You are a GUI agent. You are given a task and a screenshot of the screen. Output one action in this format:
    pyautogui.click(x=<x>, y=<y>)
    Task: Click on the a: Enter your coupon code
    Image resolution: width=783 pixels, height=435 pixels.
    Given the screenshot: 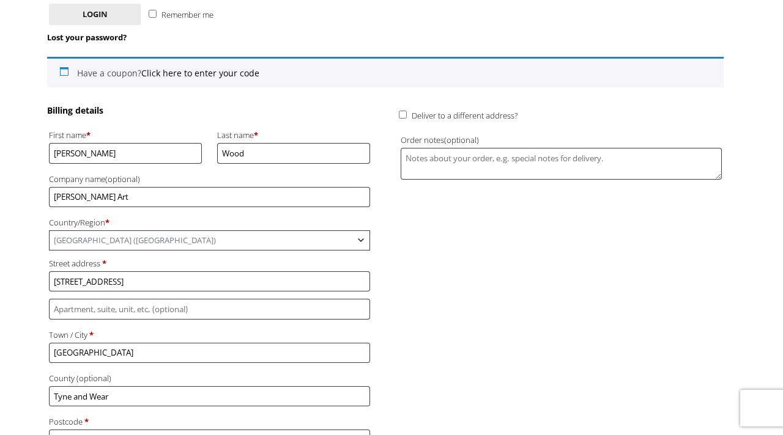 What is the action you would take?
    pyautogui.click(x=200, y=73)
    